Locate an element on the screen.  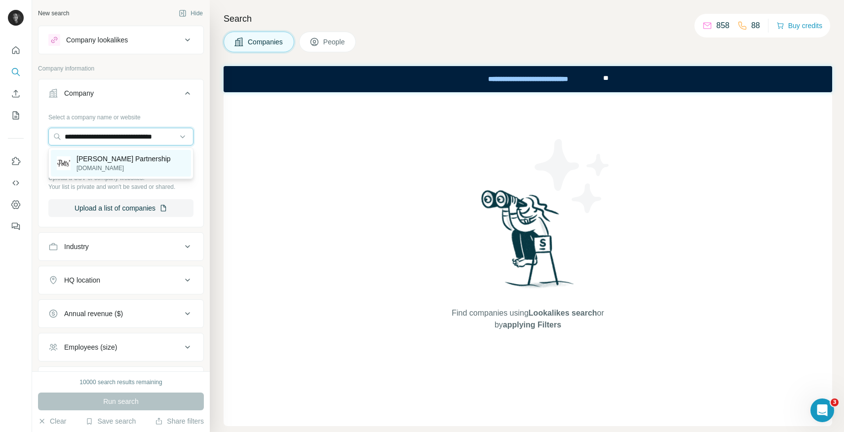
span: People is located at coordinates (335, 42).